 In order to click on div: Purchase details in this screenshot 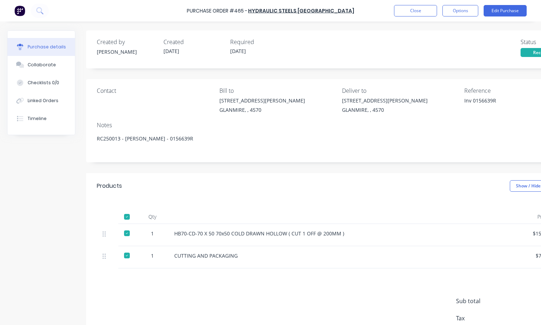, I will do `click(47, 47)`.